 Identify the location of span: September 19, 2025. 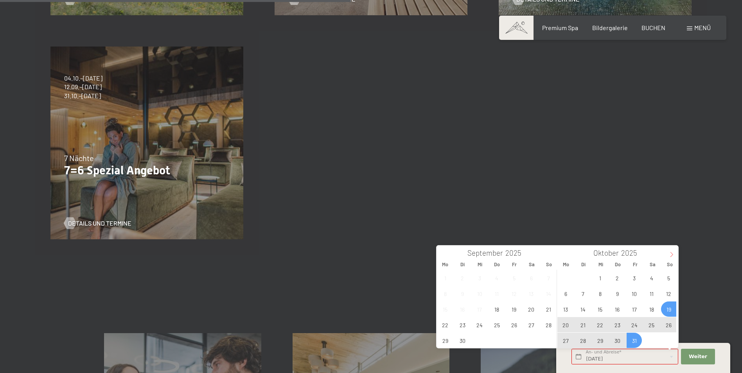
(514, 309).